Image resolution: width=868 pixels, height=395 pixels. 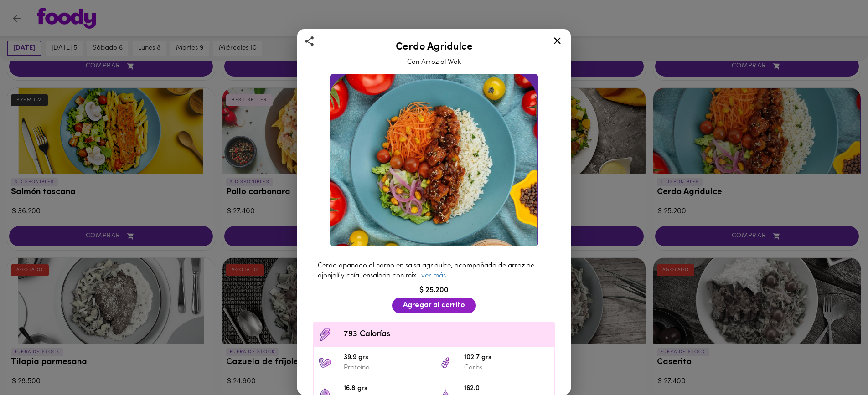 I want to click on h2: Cerdo Agridulce, so click(x=434, y=47).